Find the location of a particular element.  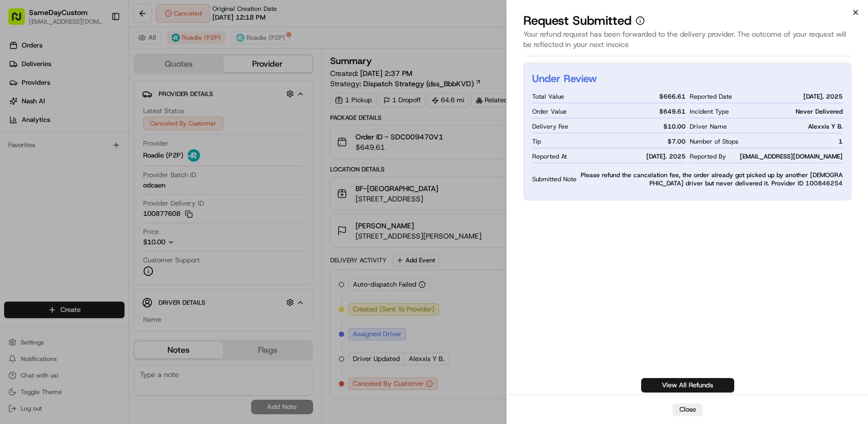

span: Knowledge Base is located at coordinates (50, 236).